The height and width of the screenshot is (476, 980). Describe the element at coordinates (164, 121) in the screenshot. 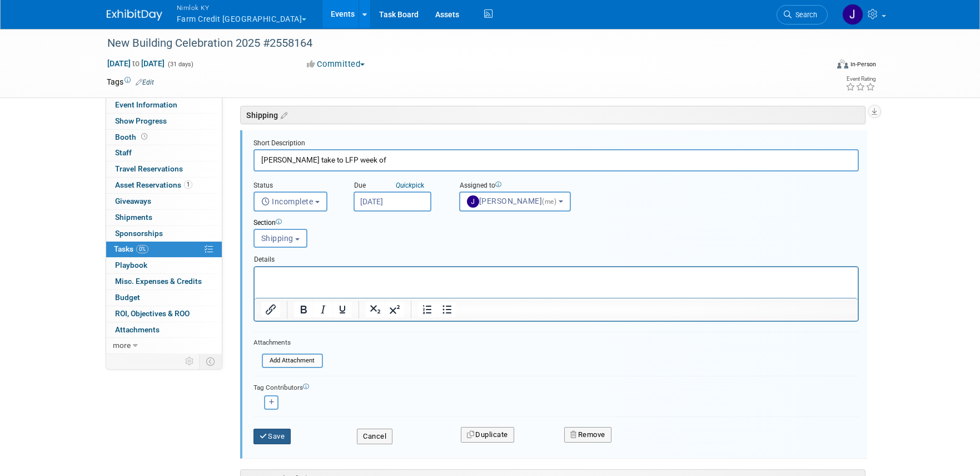

I see `a: Show Progress` at that location.